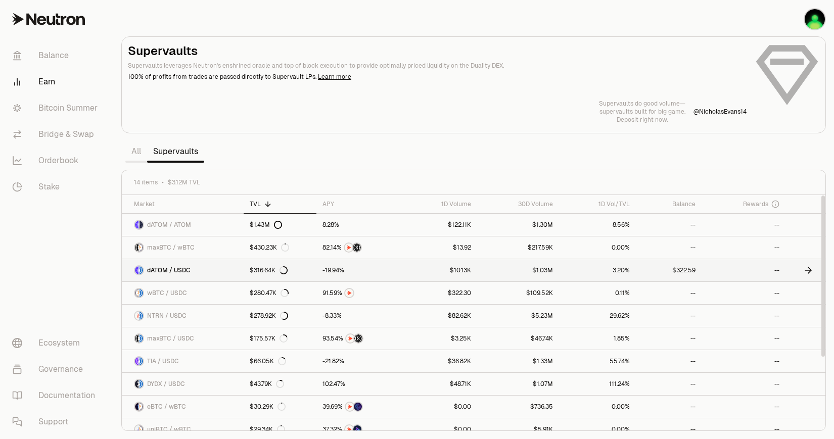 This screenshot has width=834, height=439. Describe the element at coordinates (598, 204) in the screenshot. I see `div: 1D Vol/TVL` at that location.